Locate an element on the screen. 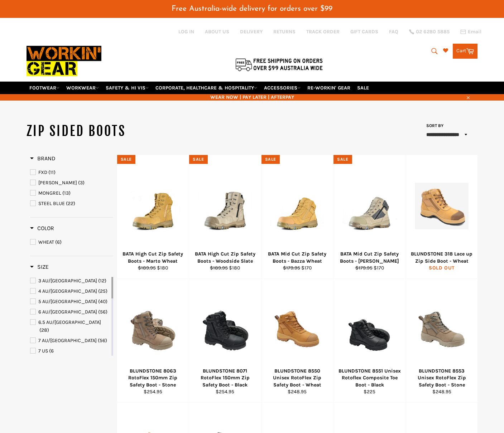  a: GIFT CARDS is located at coordinates (364, 32).